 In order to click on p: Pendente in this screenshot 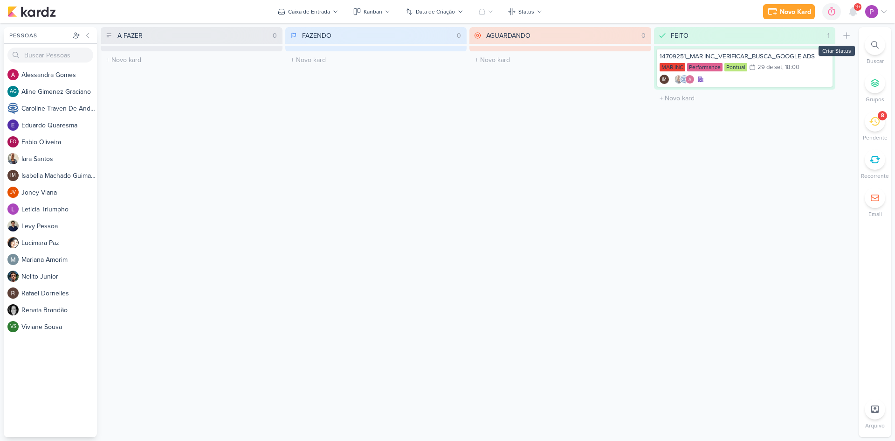, I will do `click(875, 138)`.